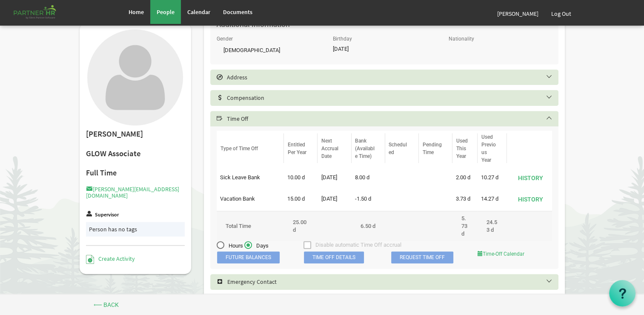 The height and width of the screenshot is (315, 644). I want to click on h5: Time Off, so click(391, 118).